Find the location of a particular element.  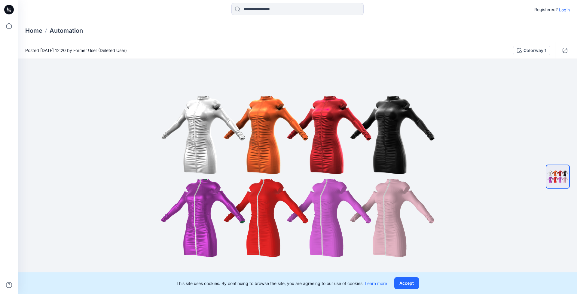

div: Colorway 1 is located at coordinates (535, 50).